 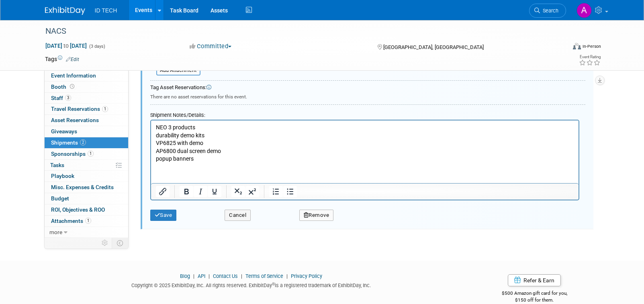 What do you see at coordinates (163, 192) in the screenshot?
I see `button: Insert/edit link` at bounding box center [163, 192].